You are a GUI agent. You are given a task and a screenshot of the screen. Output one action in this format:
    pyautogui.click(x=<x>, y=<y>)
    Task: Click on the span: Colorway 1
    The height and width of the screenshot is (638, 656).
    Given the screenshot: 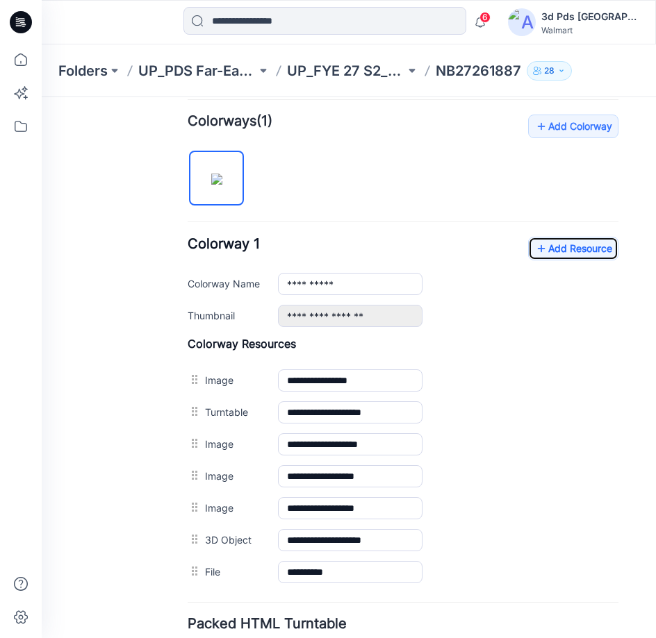 What is the action you would take?
    pyautogui.click(x=182, y=147)
    